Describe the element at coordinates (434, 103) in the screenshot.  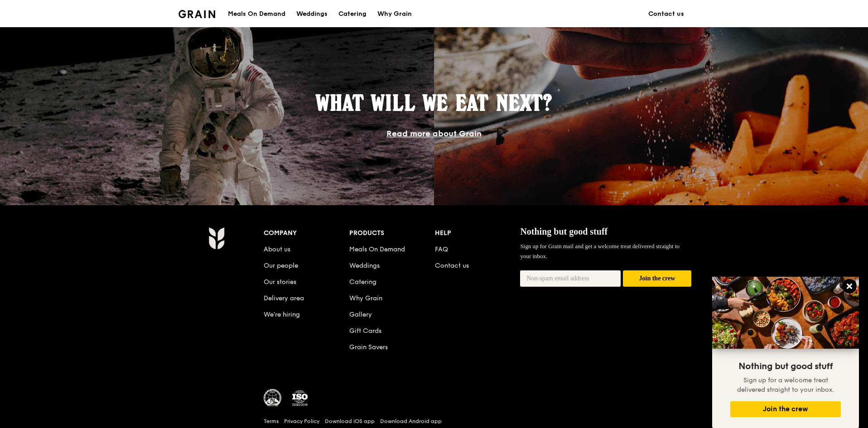
I see `span: What will we eat next?` at that location.